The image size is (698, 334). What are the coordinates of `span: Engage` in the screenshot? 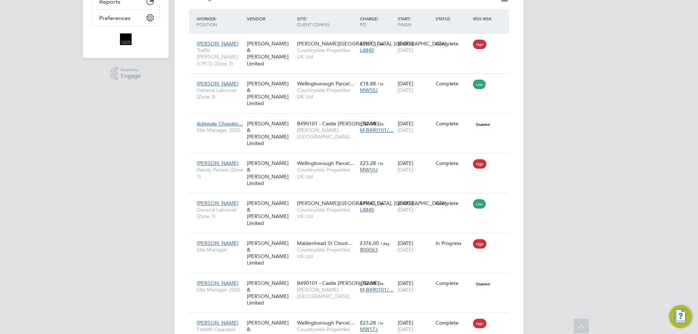 It's located at (131, 76).